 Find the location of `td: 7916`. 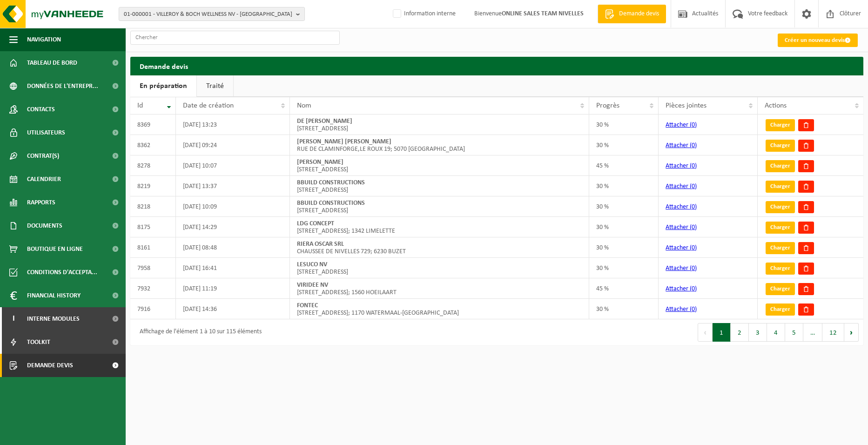

td: 7916 is located at coordinates (153, 309).